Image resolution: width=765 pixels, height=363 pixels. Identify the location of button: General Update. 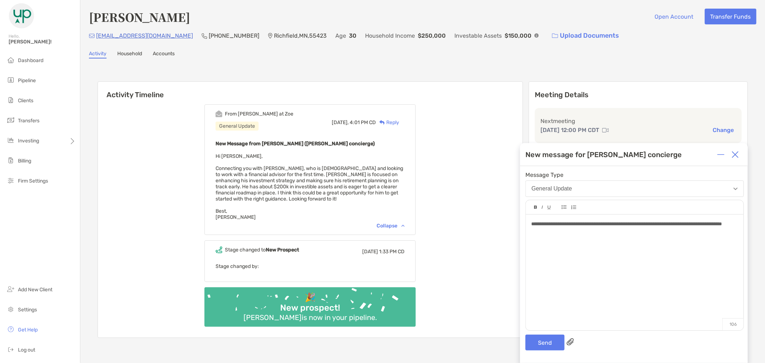
(634, 189).